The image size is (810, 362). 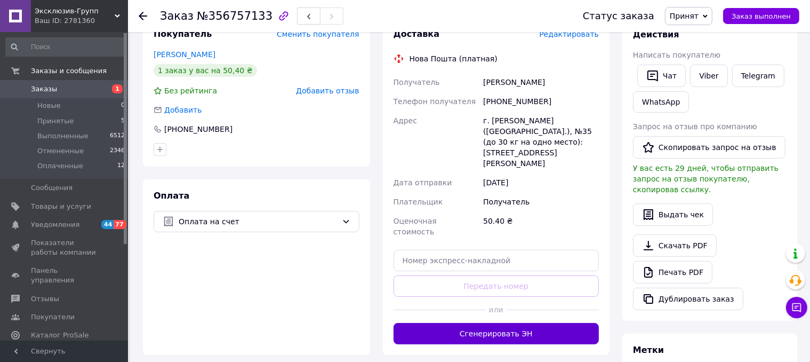 What do you see at coordinates (55, 224) in the screenshot?
I see `span: Уведомления` at bounding box center [55, 224].